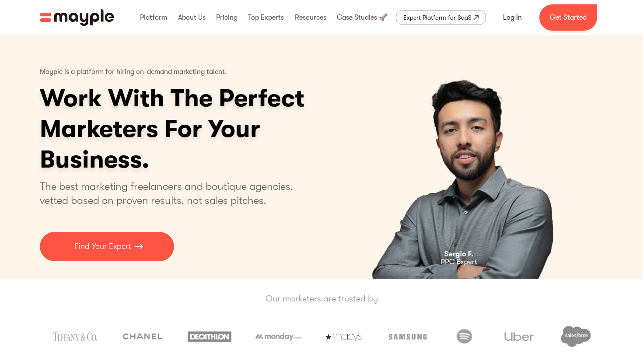 This screenshot has width=643, height=364. I want to click on div: 1 of 4, so click(466, 157).